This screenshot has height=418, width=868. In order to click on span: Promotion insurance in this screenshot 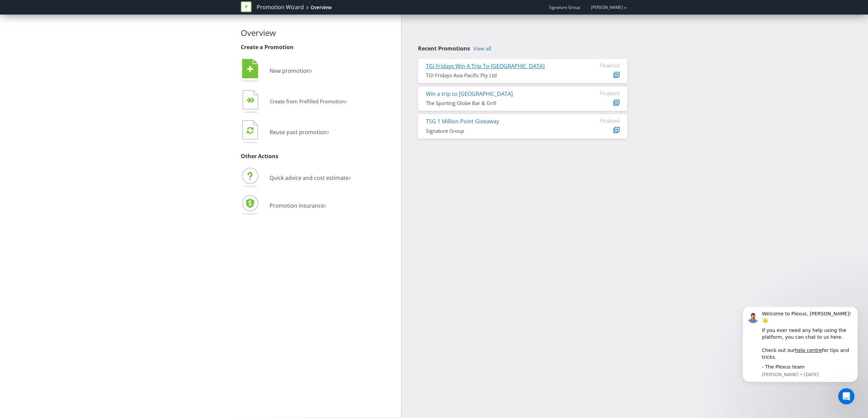, I will do `click(297, 206)`.